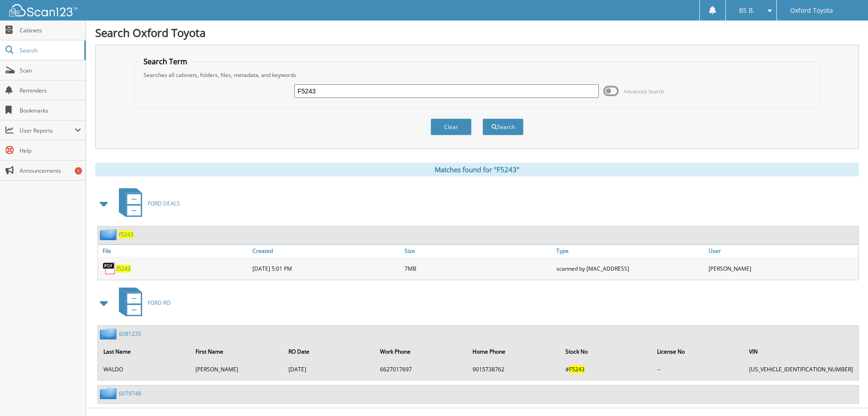 The width and height of the screenshot is (868, 416). What do you see at coordinates (801, 351) in the screenshot?
I see `th: VIN` at bounding box center [801, 351].